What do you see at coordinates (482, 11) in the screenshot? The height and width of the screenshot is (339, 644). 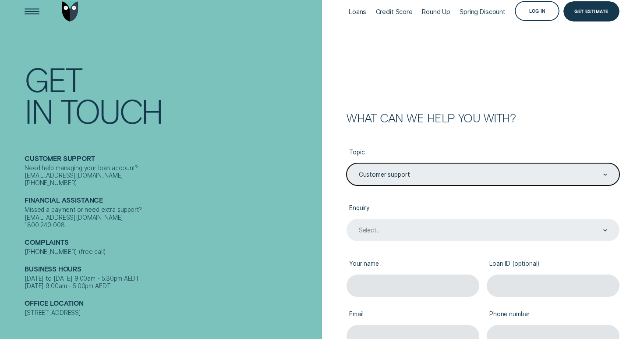 I see `div: Spring Discount` at bounding box center [482, 11].